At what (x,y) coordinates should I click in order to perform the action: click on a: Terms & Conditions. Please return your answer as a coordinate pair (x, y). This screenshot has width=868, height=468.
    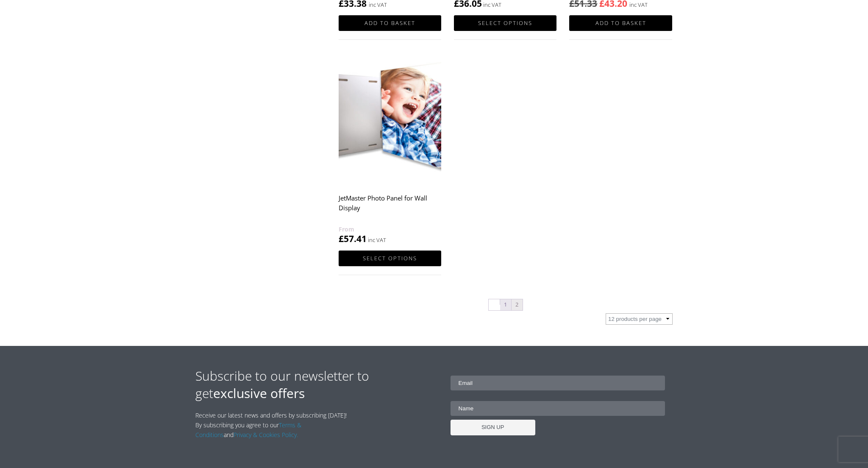
    Looking at the image, I should click on (248, 430).